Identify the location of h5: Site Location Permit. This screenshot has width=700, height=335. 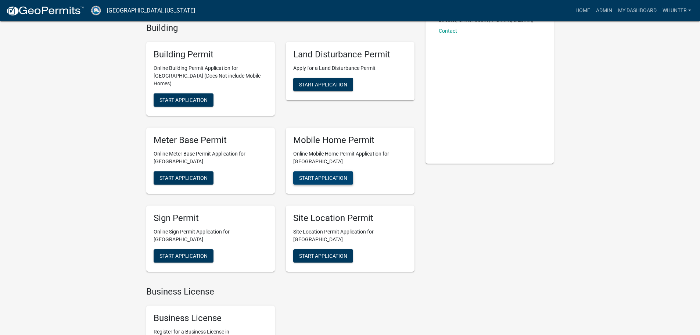
(350, 218).